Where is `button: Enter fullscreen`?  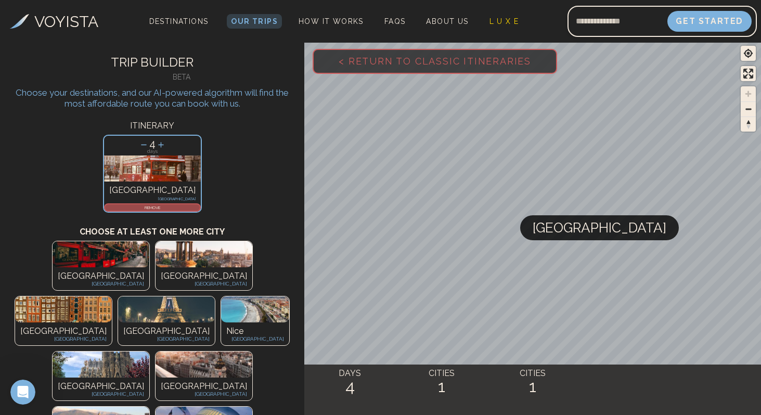
button: Enter fullscreen is located at coordinates (748, 73).